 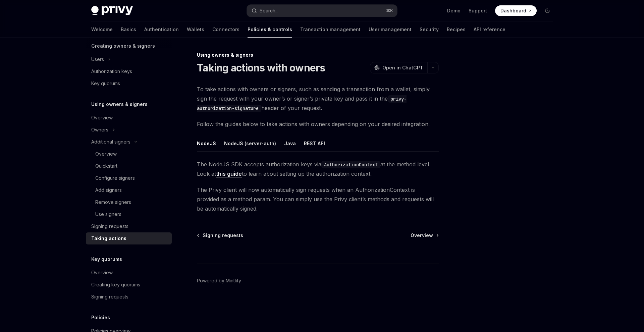 I want to click on span: The NodeJS SDK accepts authorization keys via at the method level. Look at to learn about setting..., so click(x=317, y=169).